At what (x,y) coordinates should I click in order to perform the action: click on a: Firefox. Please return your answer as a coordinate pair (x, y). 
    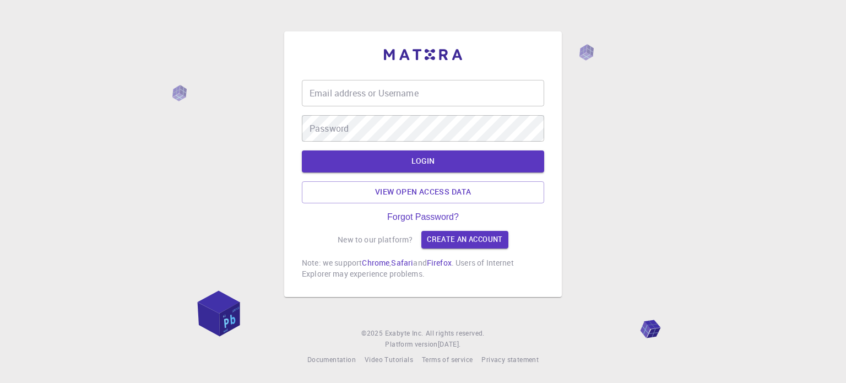
    Looking at the image, I should click on (439, 262).